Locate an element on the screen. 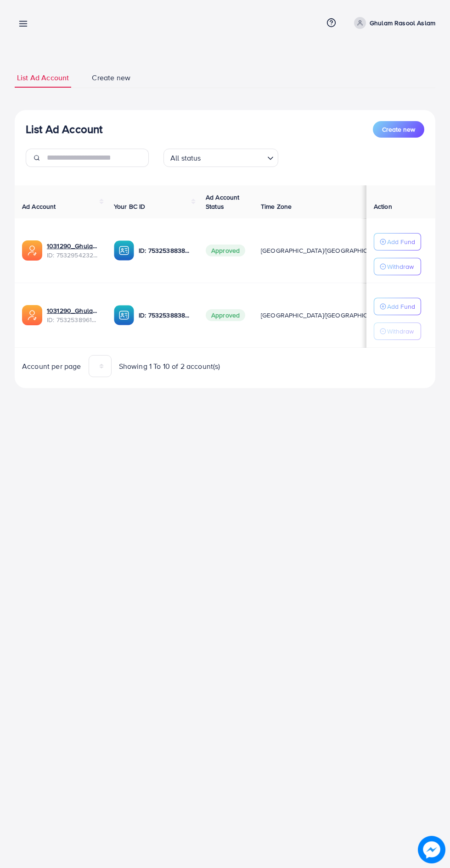 The width and height of the screenshot is (450, 868). span: Ad Account is located at coordinates (39, 206).